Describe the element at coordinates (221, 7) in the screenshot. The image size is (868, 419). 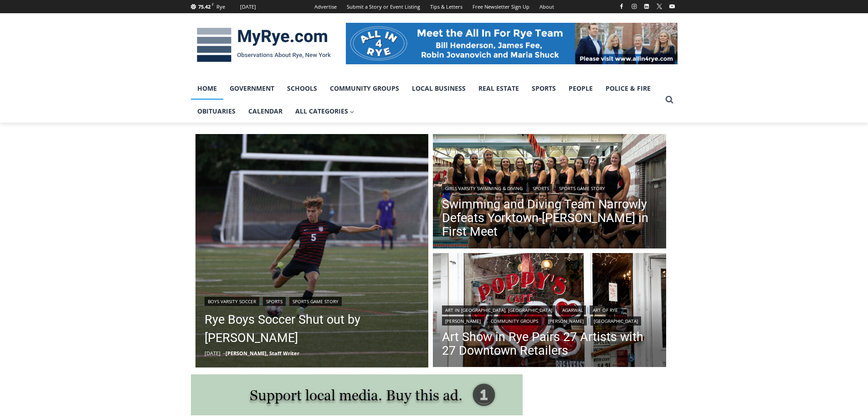
I see `div: Rye` at that location.